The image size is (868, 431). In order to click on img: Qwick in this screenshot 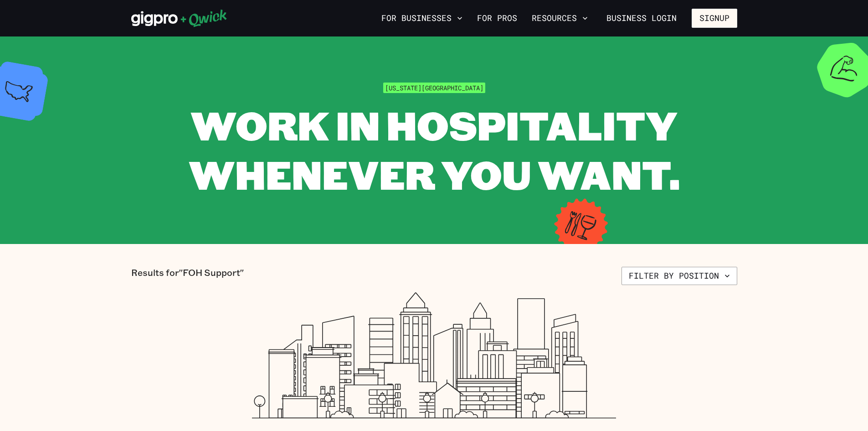, I will do `click(179, 18)`.